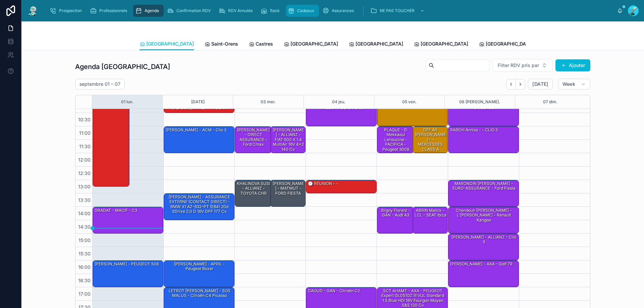  Describe the element at coordinates (190, 11) in the screenshot. I see `a: Confirmation RDV` at that location.